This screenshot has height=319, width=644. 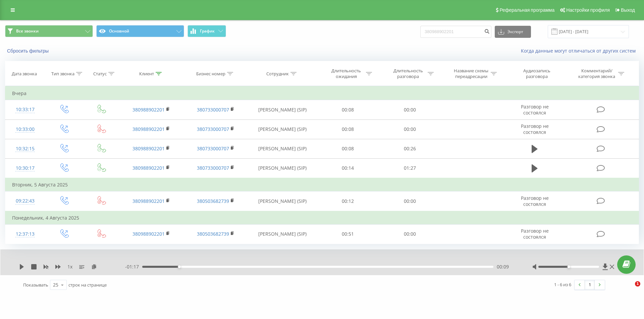 What do you see at coordinates (70, 267) in the screenshot?
I see `span: 1 x` at bounding box center [70, 267].